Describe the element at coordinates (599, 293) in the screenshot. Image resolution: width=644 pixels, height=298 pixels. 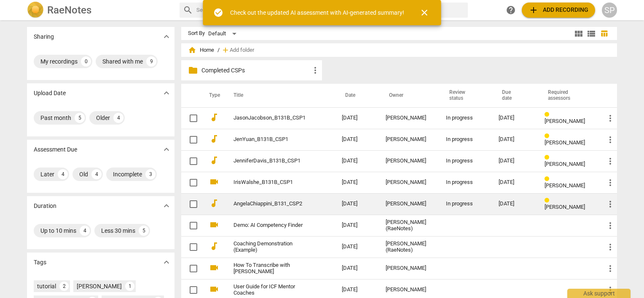
I see `div: Ask support` at that location.